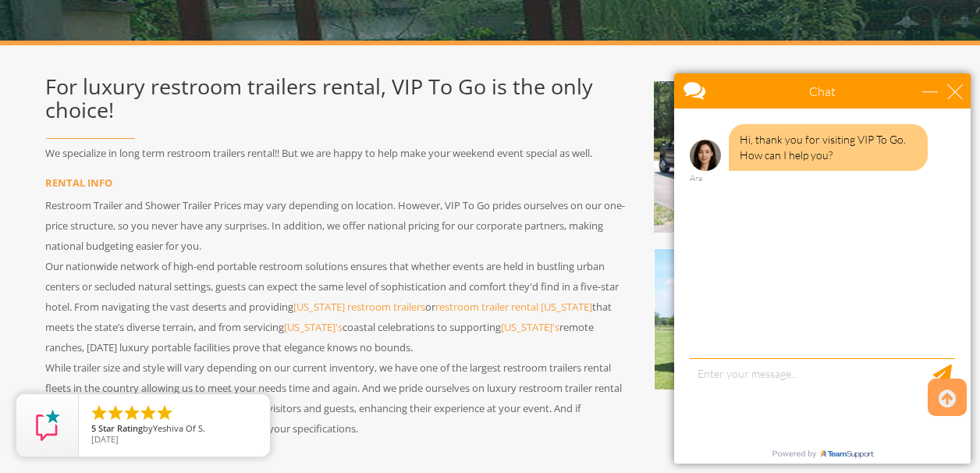  I want to click on a: powered by link, so click(158, 390).